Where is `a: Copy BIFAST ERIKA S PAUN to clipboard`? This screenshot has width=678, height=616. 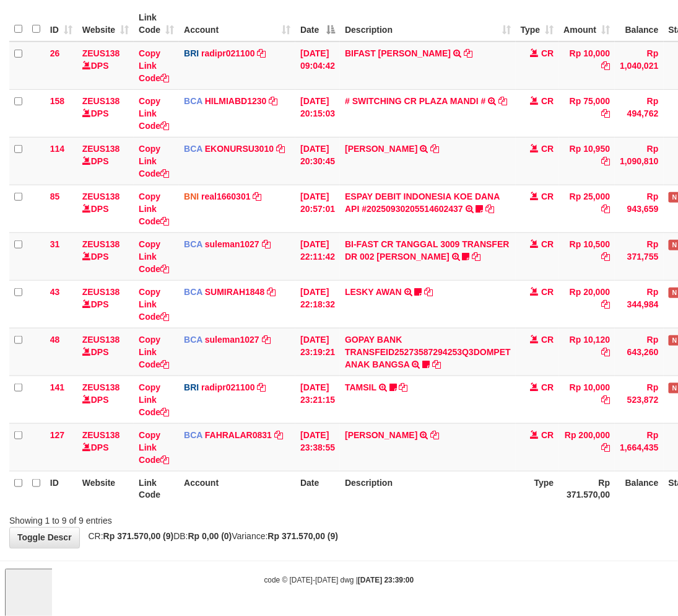
a: Copy BIFAST ERIKA S PAUN to clipboard is located at coordinates (468, 53).